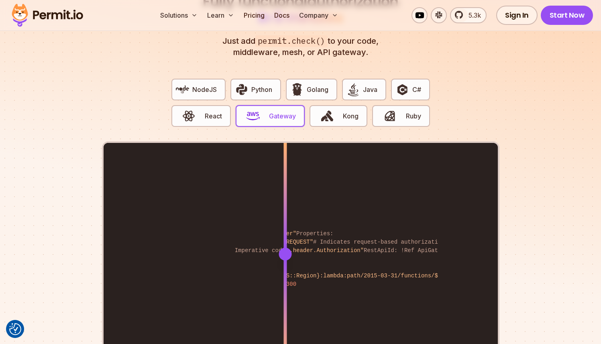  I want to click on img: Ruby, so click(390, 116).